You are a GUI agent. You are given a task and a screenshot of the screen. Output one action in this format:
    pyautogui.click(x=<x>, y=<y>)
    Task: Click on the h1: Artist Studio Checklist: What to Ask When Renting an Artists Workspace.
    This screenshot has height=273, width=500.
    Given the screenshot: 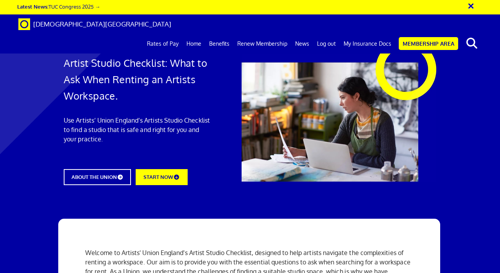 What is the action you would take?
    pyautogui.click(x=138, y=79)
    